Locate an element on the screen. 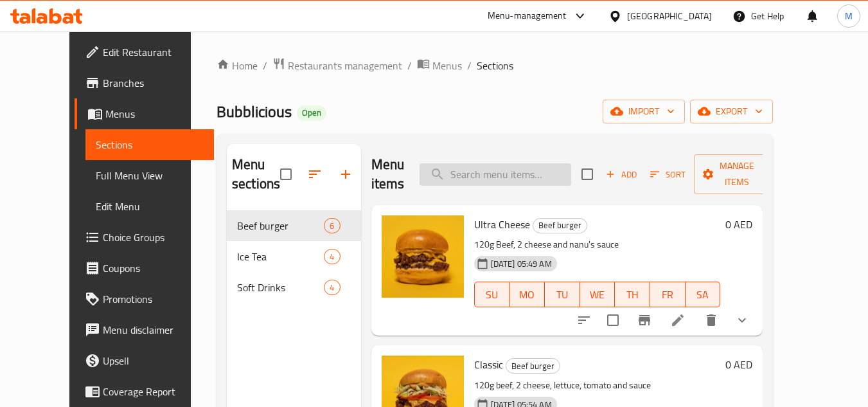 Image resolution: width=868 pixels, height=407 pixels. nav: breadcrumb is located at coordinates (495, 66).